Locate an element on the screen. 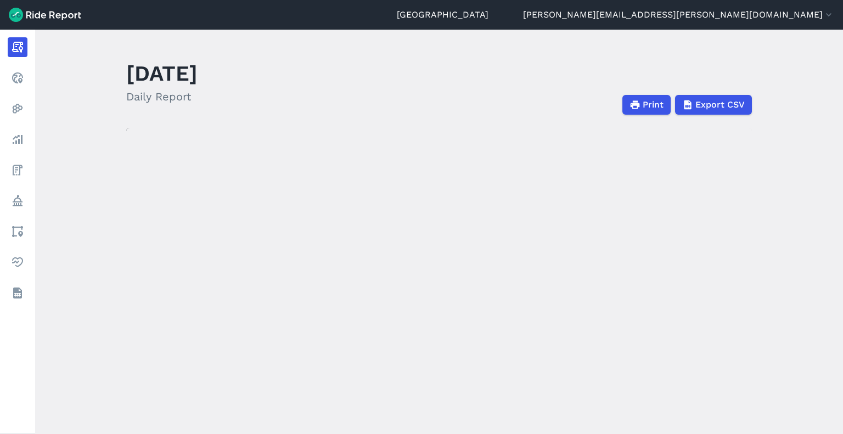 This screenshot has height=434, width=843. a: Areas is located at coordinates (18, 232).